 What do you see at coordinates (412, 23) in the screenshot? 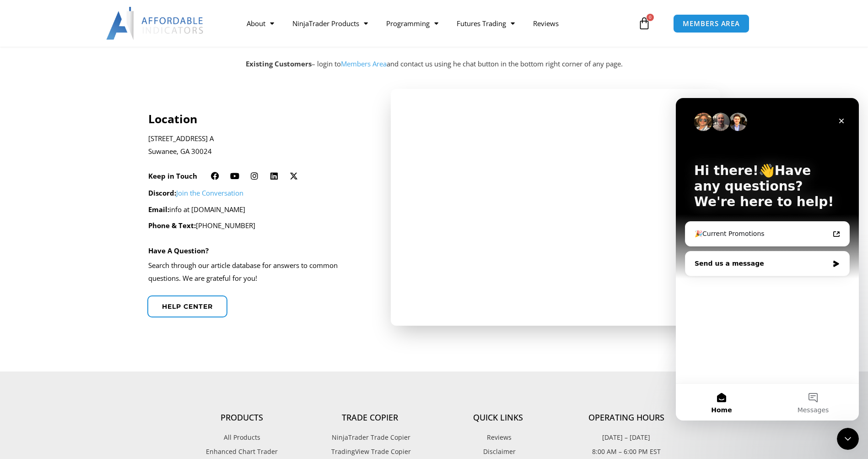
I see `a: Programming` at bounding box center [412, 23].